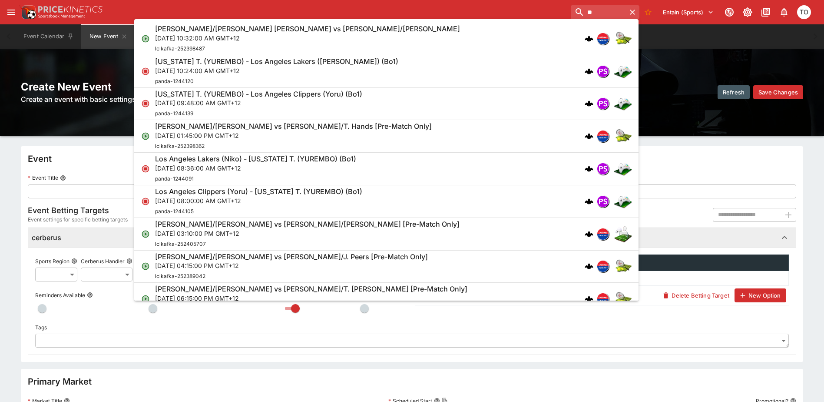 This screenshot has height=402, width=824. What do you see at coordinates (696, 295) in the screenshot?
I see `button: Delete Betting Target` at bounding box center [696, 295].